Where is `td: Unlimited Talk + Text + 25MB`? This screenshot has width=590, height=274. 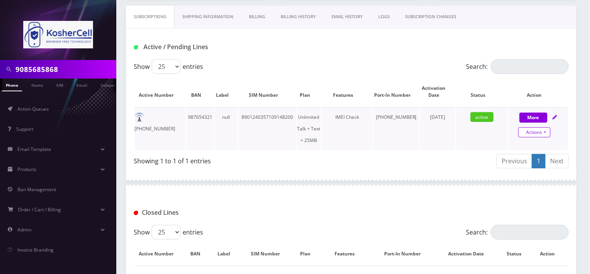
td: Unlimited Talk + Text + 25MB is located at coordinates (309, 129).